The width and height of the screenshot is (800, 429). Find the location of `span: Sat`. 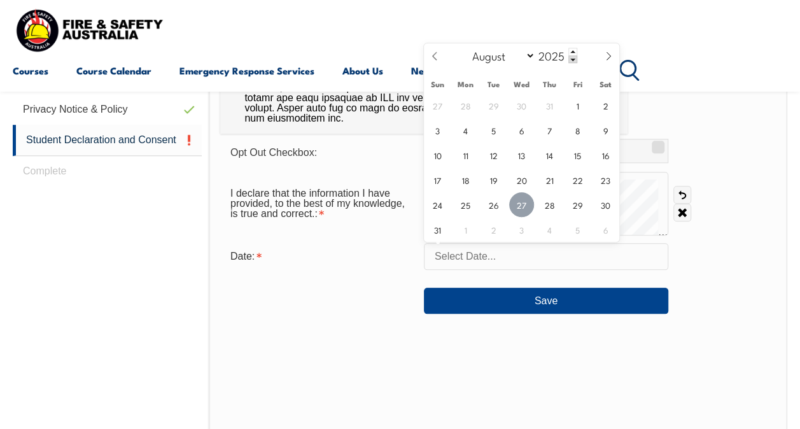

span: Sat is located at coordinates (606, 84).